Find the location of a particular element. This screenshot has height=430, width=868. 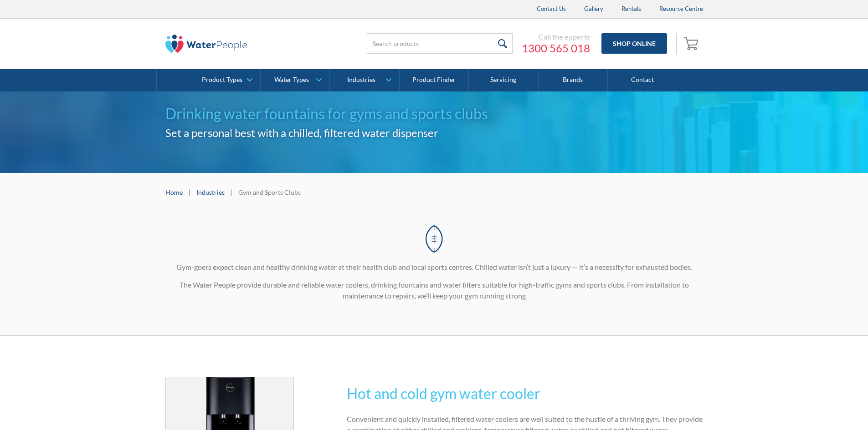

a: Shop Online is located at coordinates (634, 43).